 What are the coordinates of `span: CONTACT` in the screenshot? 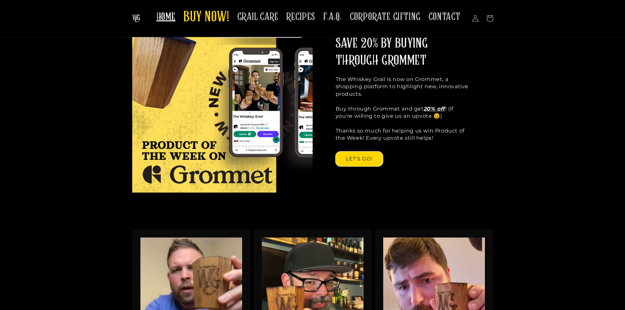 It's located at (444, 17).